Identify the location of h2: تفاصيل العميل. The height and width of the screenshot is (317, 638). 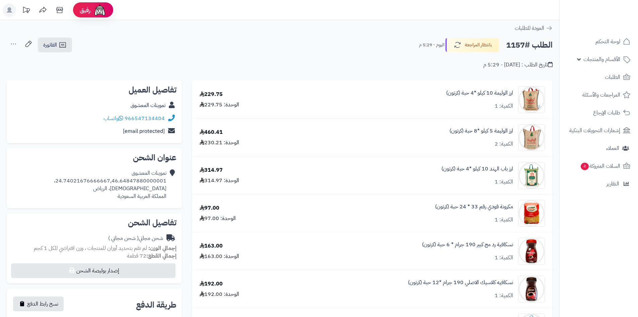
(94, 90).